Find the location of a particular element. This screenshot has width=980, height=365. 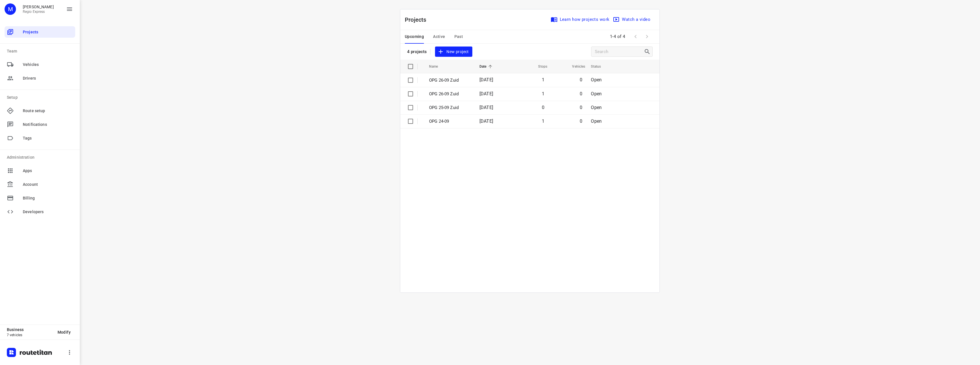

span: Drivers is located at coordinates (48, 79).